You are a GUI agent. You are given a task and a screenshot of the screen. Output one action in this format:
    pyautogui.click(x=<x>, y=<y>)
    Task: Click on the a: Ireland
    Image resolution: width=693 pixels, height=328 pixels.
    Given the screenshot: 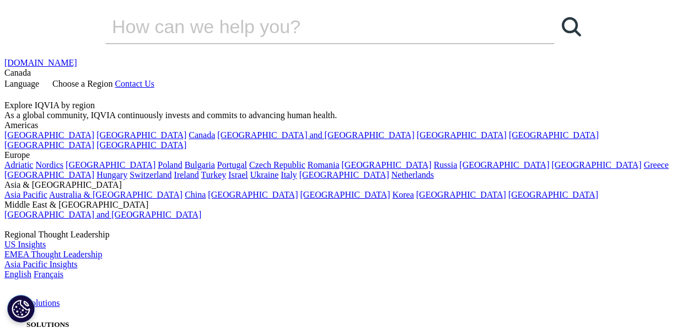 What is the action you would take?
    pyautogui.click(x=186, y=174)
    